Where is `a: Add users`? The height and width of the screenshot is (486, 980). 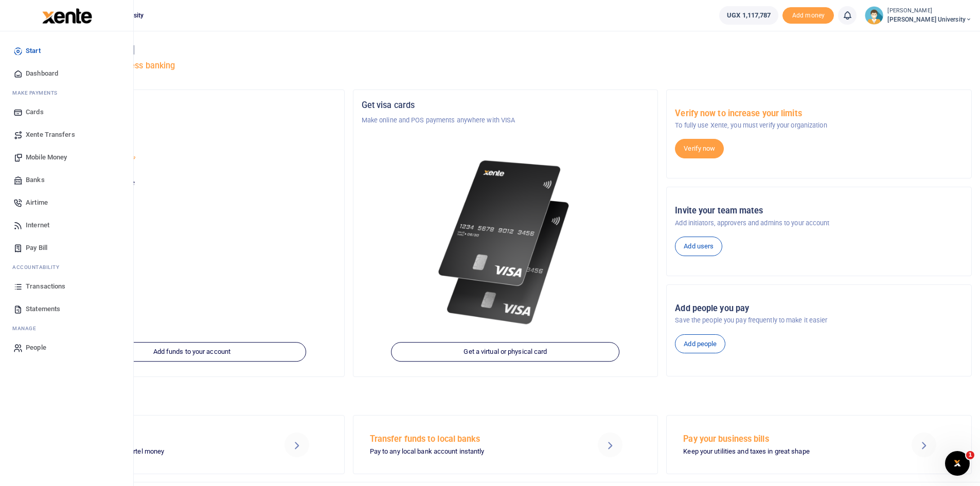 a: Add users is located at coordinates (699, 247).